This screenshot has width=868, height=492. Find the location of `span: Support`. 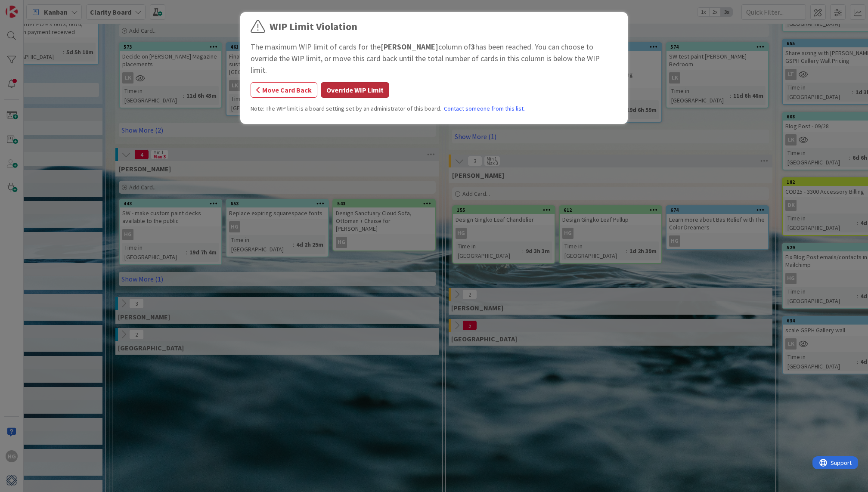

span: Support is located at coordinates (28, 7).